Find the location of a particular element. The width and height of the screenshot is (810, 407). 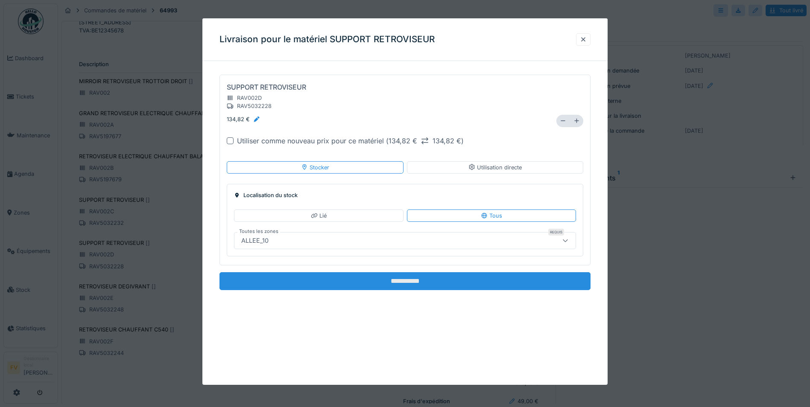

div: 134,82 € is located at coordinates (243, 119).